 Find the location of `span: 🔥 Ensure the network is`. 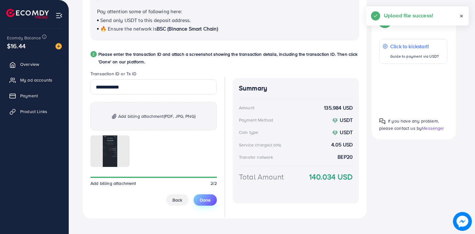

span: 🔥 Ensure the network is is located at coordinates (128, 29).